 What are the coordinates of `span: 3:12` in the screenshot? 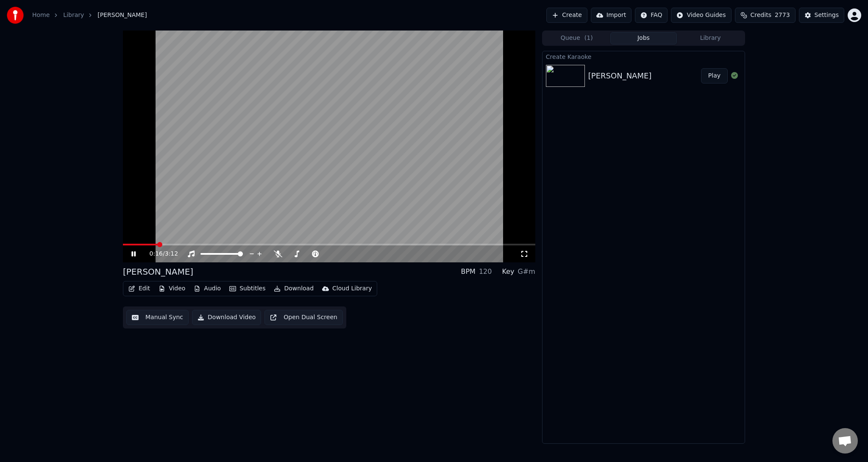 It's located at (171, 254).